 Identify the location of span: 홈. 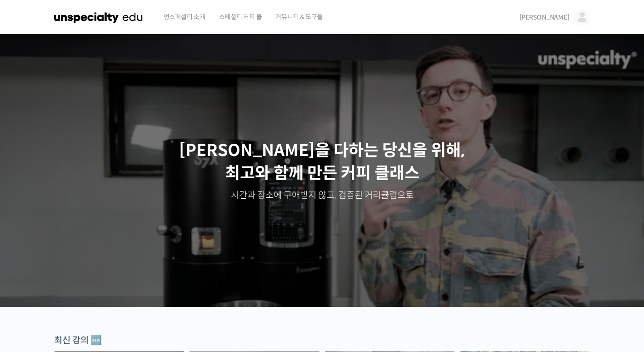
(31, 294).